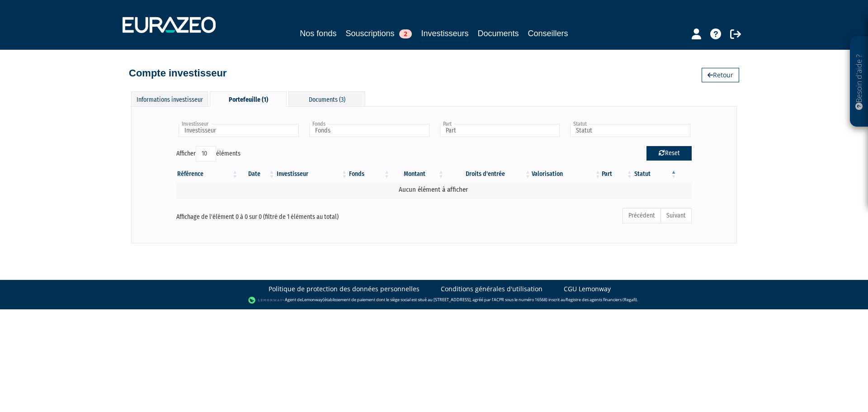 The image size is (868, 412). Describe the element at coordinates (208, 174) in the screenshot. I see `th: Référence : activer pour trier la colonne par ordre croissant` at that location.